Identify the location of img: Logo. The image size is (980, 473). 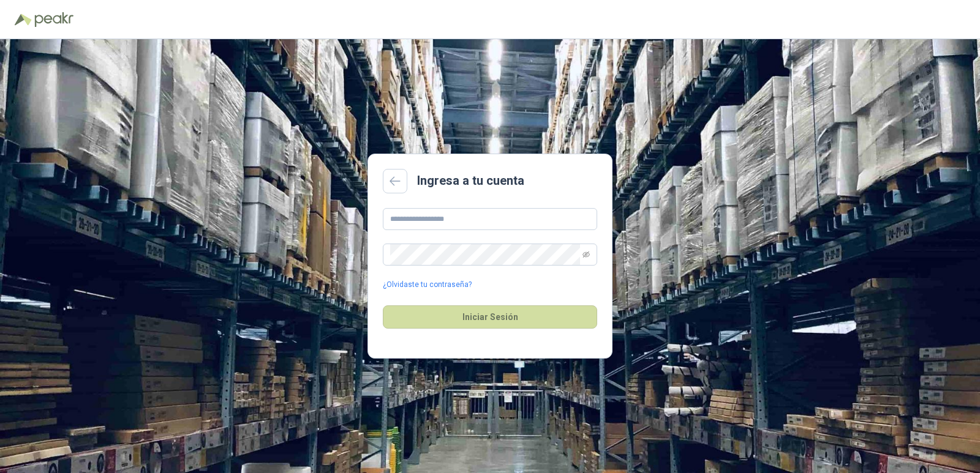
(23, 19).